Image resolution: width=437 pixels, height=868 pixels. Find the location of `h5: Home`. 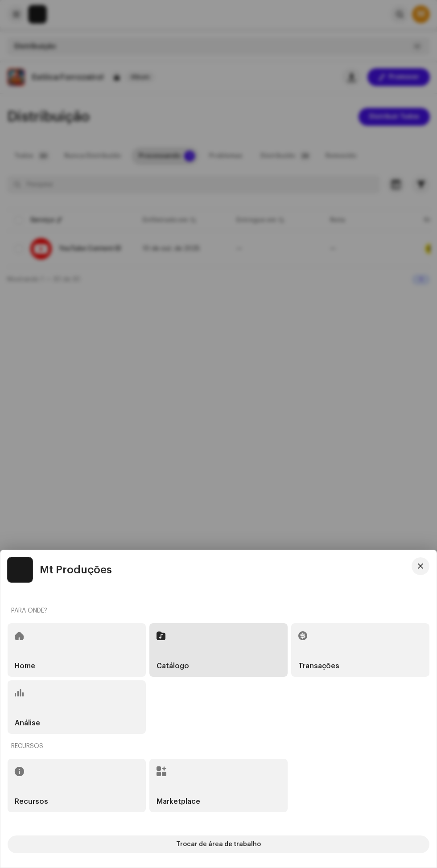

h5: Home is located at coordinates (25, 666).